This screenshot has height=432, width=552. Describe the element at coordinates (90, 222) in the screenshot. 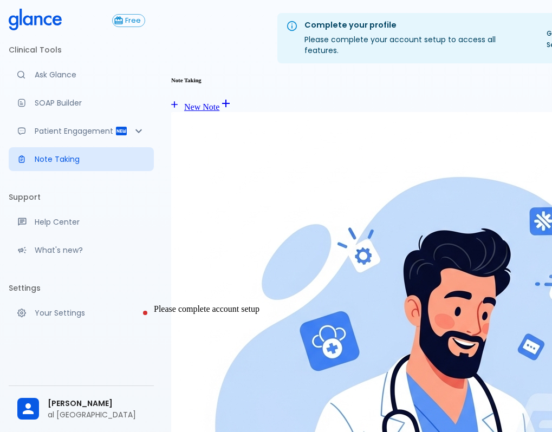

I see `p: Help Center` at that location.